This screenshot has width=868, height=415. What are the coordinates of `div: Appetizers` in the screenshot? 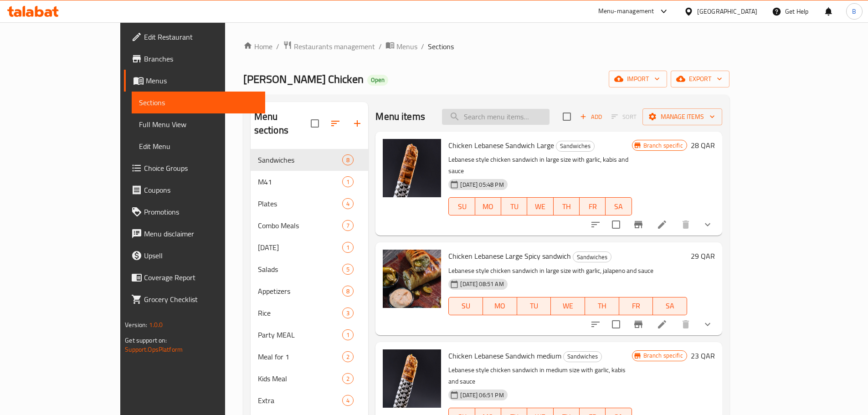 It's located at (300, 291).